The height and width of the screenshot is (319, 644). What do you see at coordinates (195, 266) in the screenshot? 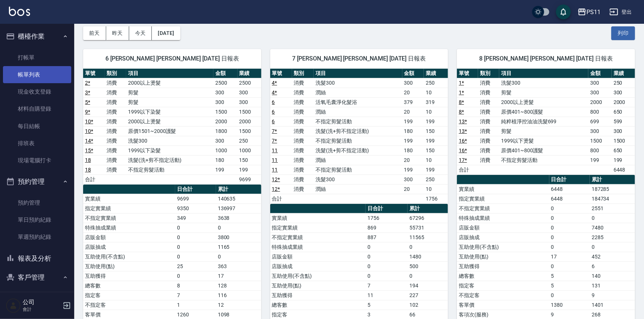
I see `td: 25` at bounding box center [195, 266].